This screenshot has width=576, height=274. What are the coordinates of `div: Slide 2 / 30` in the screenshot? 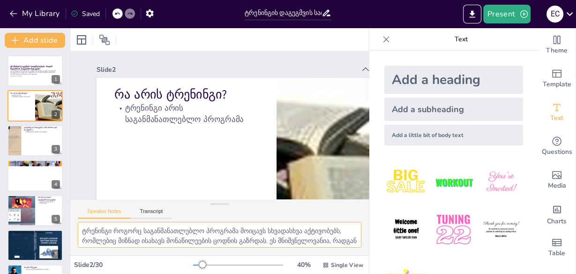 It's located at (134, 264).